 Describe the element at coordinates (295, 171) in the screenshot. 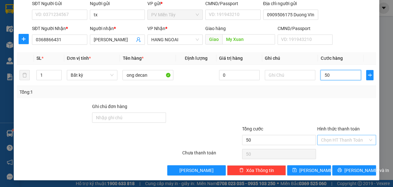

I see `span: save` at that location.